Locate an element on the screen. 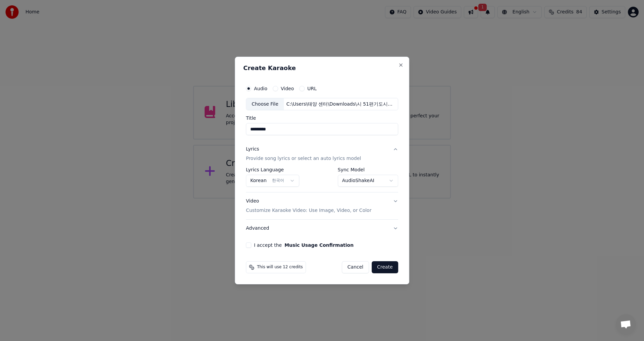 The width and height of the screenshot is (644, 341). h2: Create Karaoke is located at coordinates (322, 68).